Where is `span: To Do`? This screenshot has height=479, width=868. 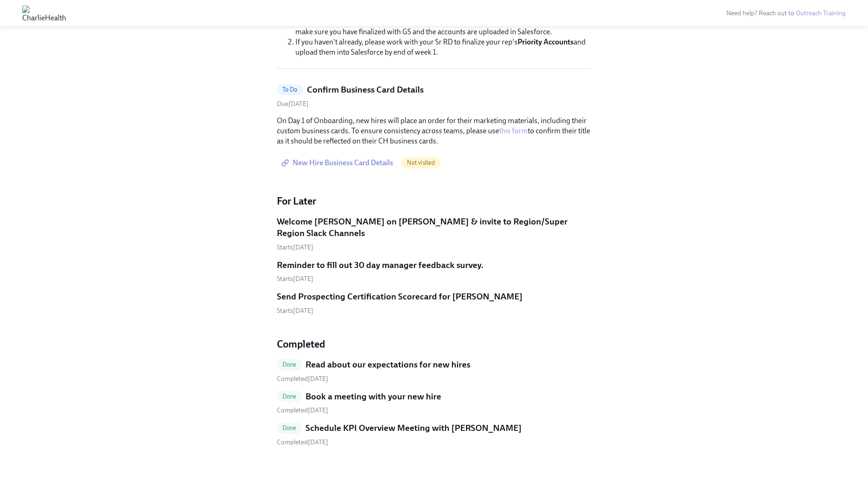 span: To Do is located at coordinates (290, 89).